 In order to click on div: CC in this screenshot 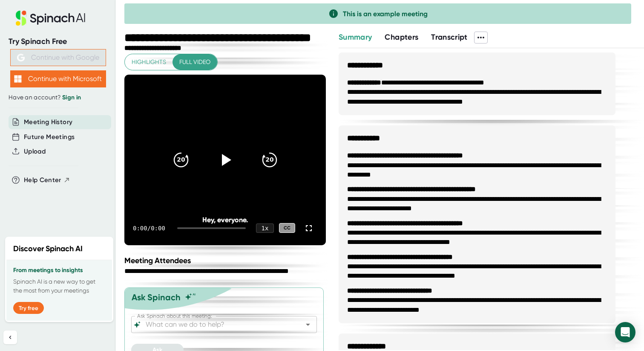, I will do `click(287, 228)`.